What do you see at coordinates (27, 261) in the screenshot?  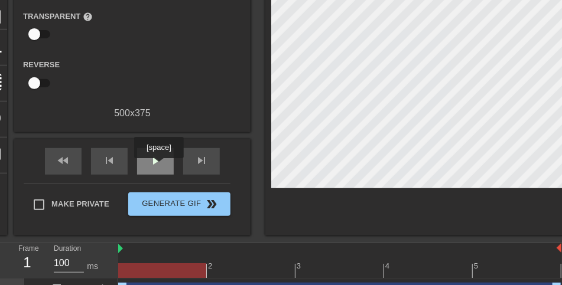 I see `div: Frame` at bounding box center [27, 261].